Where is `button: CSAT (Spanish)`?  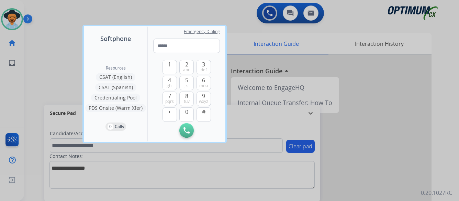
button: CSAT (Spanish) is located at coordinates (116, 87).